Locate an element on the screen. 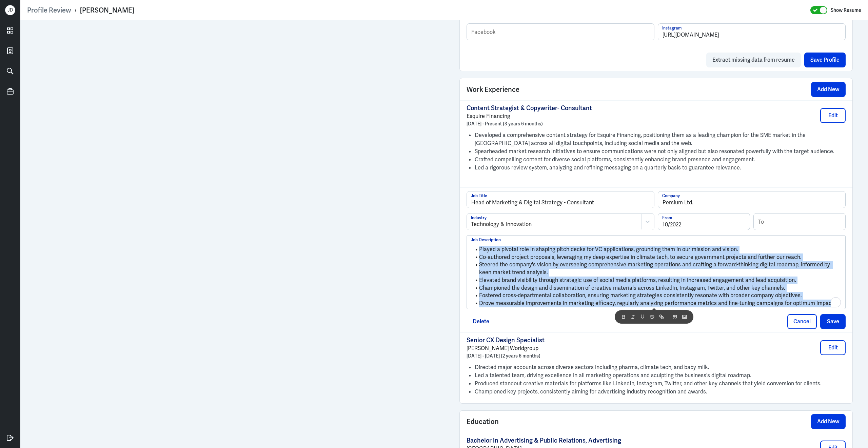  li: Co-authored project proposals, leveraging my deep expertise in climate tech, to secure government... is located at coordinates (656, 257).